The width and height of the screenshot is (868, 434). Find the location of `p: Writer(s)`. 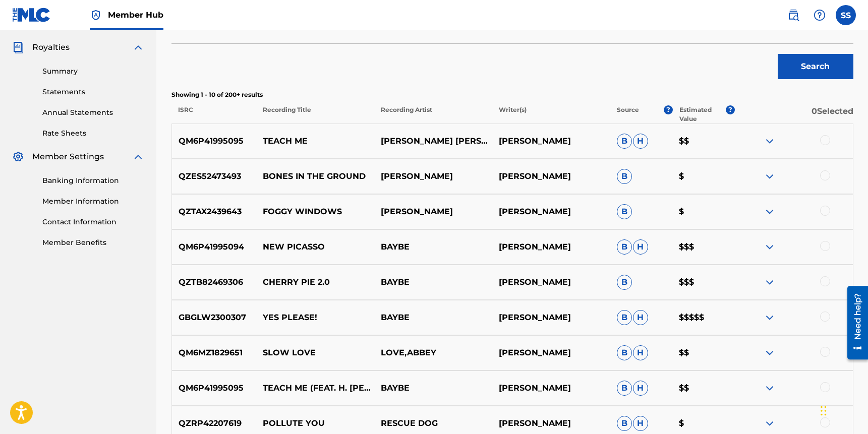

p: Writer(s) is located at coordinates (551, 115).